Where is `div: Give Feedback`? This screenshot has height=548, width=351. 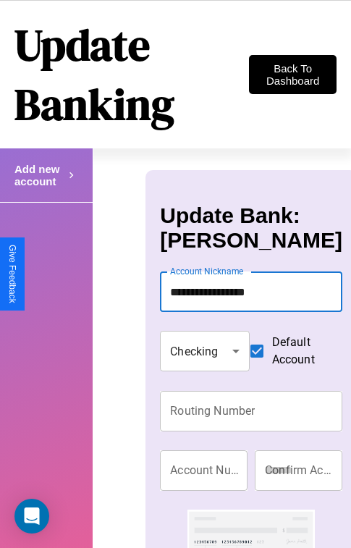
div: Give Feedback is located at coordinates (12, 274).